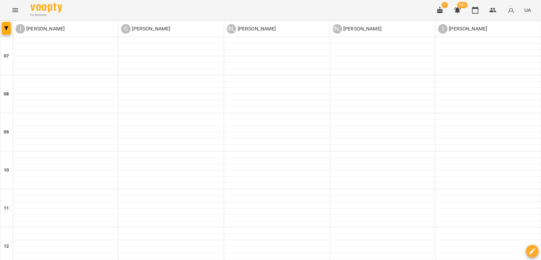 The height and width of the screenshot is (260, 541). Describe the element at coordinates (6, 170) in the screenshot. I see `h6: 10` at that location.